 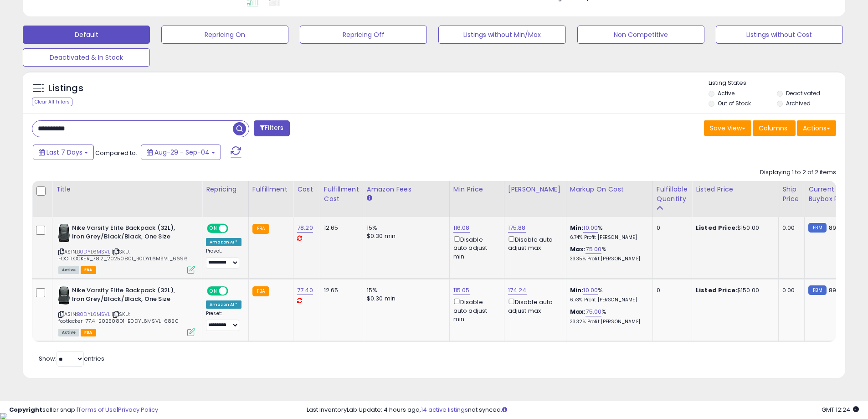 What do you see at coordinates (86, 35) in the screenshot?
I see `button: Default` at bounding box center [86, 35].